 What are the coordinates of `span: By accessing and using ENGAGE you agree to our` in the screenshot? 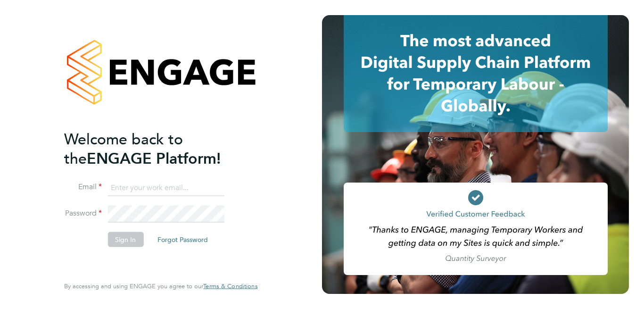 It's located at (161, 286).